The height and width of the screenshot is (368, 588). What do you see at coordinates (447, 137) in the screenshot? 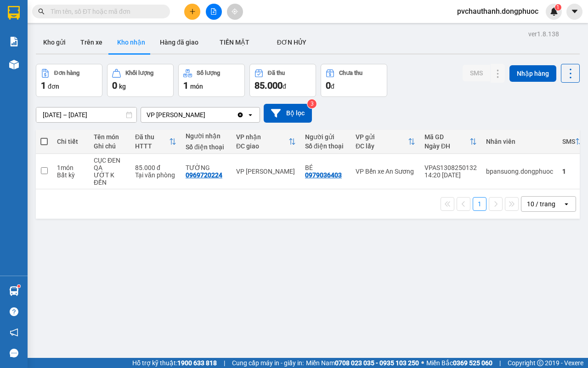
I see `div: Mã GD` at bounding box center [447, 137].